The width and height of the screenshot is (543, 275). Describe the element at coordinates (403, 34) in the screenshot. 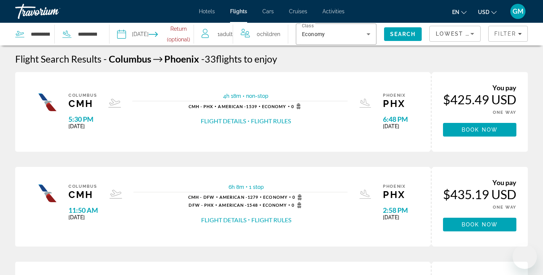

I see `span: Search` at that location.